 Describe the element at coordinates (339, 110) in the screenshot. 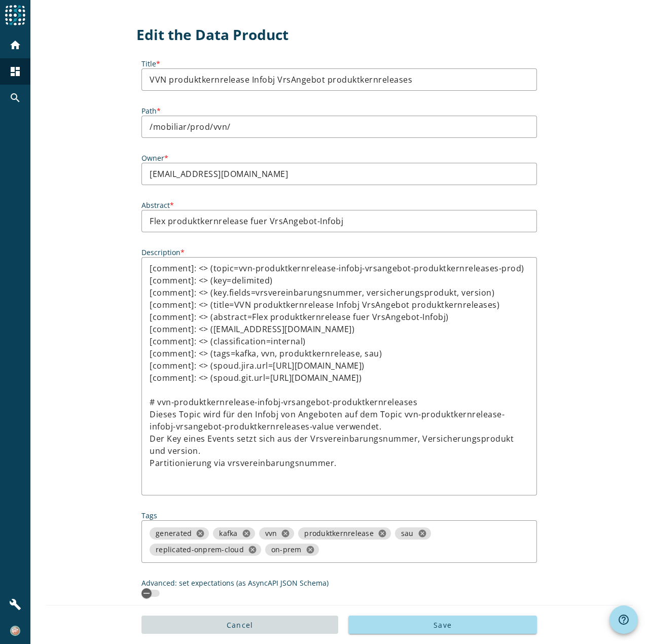

I see `label: Path` at that location.